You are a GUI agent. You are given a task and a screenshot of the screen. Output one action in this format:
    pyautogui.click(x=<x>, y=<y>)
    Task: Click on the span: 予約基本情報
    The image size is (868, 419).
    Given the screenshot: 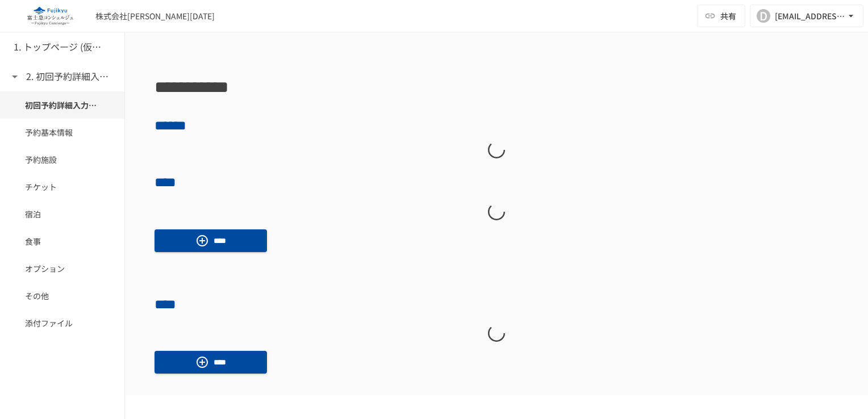 What is the action you would take?
    pyautogui.click(x=62, y=132)
    